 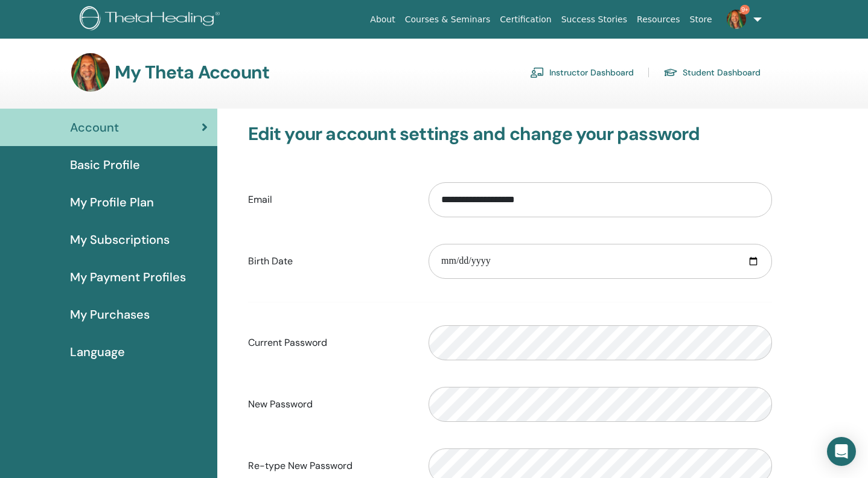 I want to click on span: My Profile Plan, so click(x=111, y=203).